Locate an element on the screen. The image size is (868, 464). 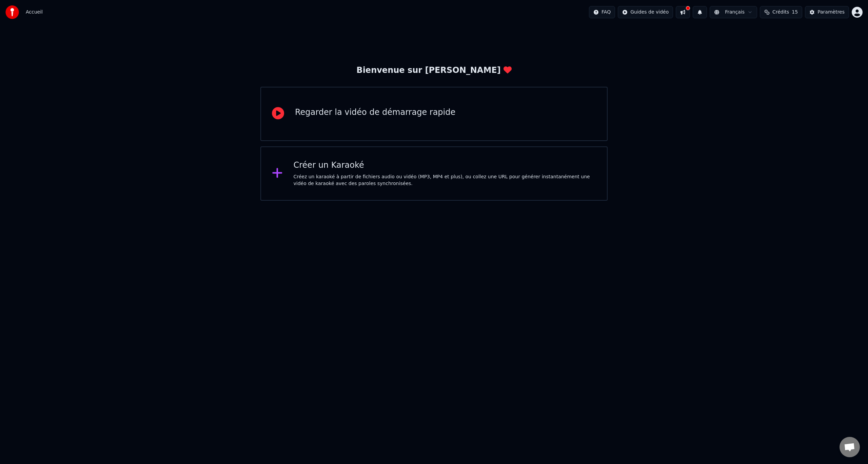
button: Guides de vidéo is located at coordinates (645, 12).